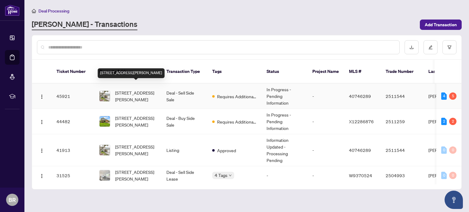 Image resolution: width=469 pixels, height=212 pixels. I want to click on td: 2504993, so click(402, 176).